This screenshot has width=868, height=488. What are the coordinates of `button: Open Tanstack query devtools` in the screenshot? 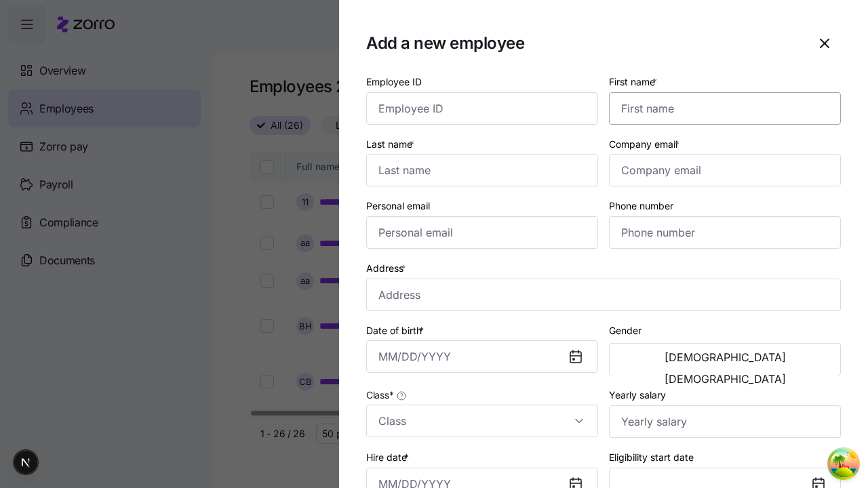 It's located at (844, 463).